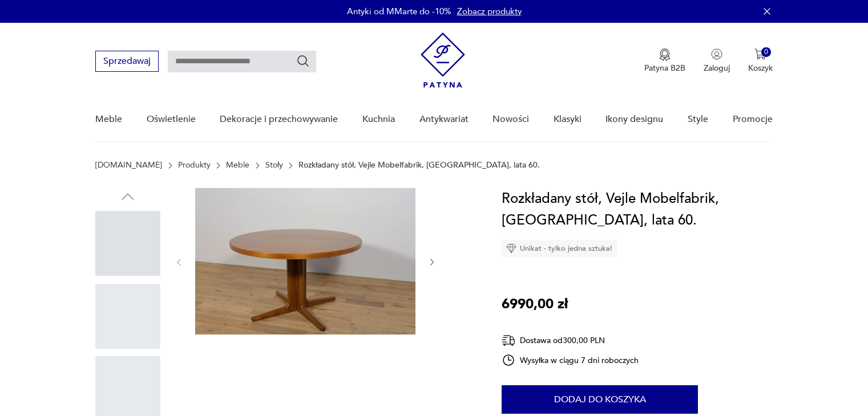 This screenshot has height=416, width=868. Describe the element at coordinates (378, 119) in the screenshot. I see `a: Kuchnia` at that location.